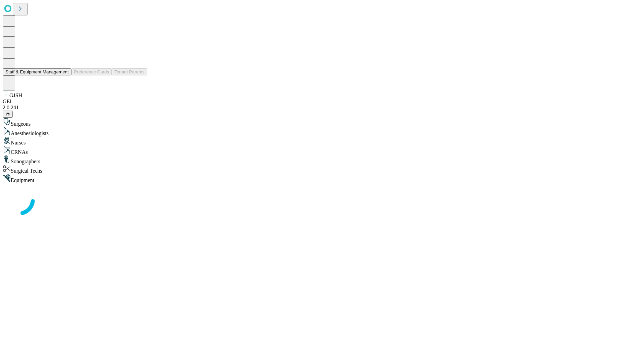  Describe the element at coordinates (37, 72) in the screenshot. I see `button: Staff & Equipment Management` at that location.